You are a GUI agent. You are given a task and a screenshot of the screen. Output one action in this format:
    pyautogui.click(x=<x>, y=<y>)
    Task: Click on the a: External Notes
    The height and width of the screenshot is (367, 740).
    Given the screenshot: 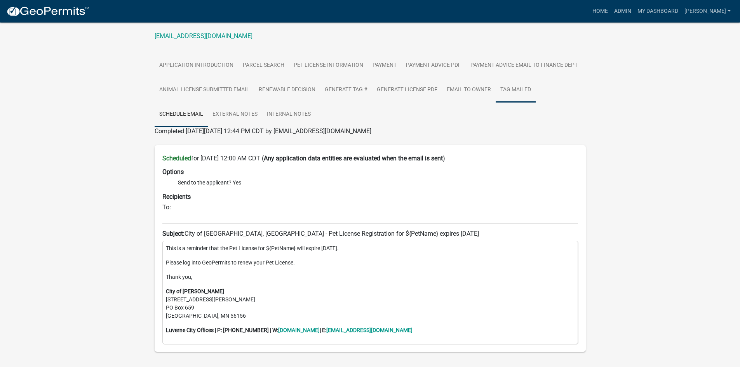 What is the action you would take?
    pyautogui.click(x=235, y=115)
    